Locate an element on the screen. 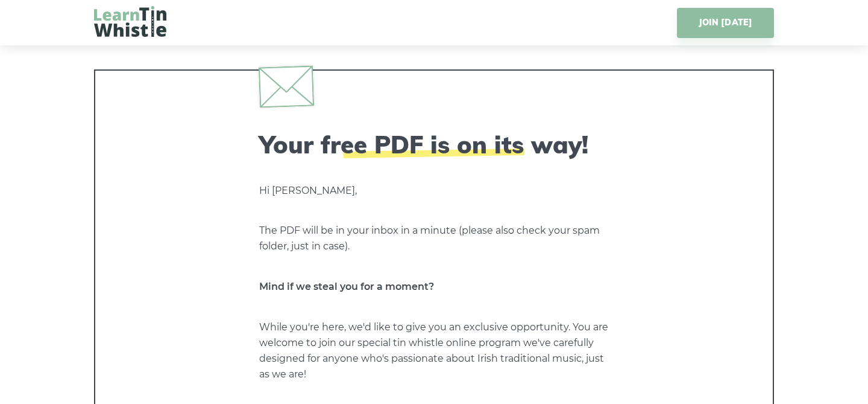 The height and width of the screenshot is (404, 868). strong: Mind if we steal you for a moment? is located at coordinates (347, 286).